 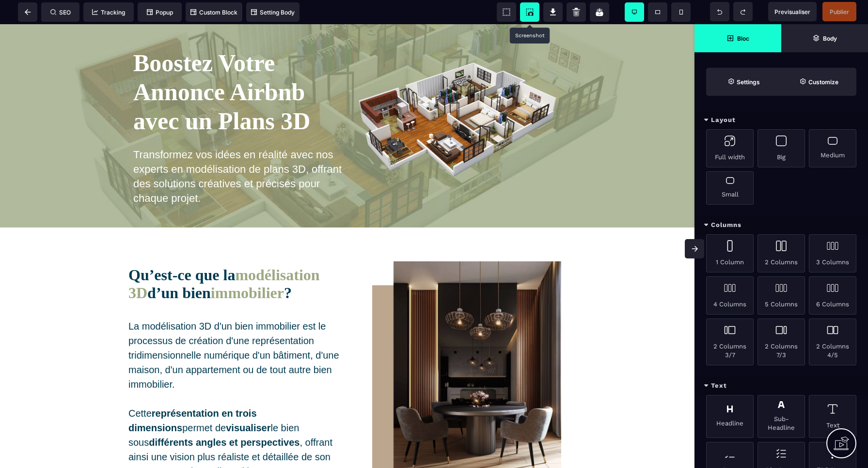 I want to click on div: 2 Columns 3/7, so click(x=730, y=342).